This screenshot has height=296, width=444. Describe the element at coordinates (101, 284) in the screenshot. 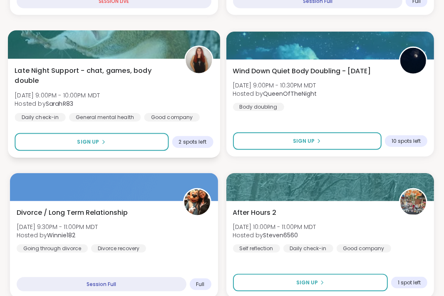

I see `div: Session Full` at that location.